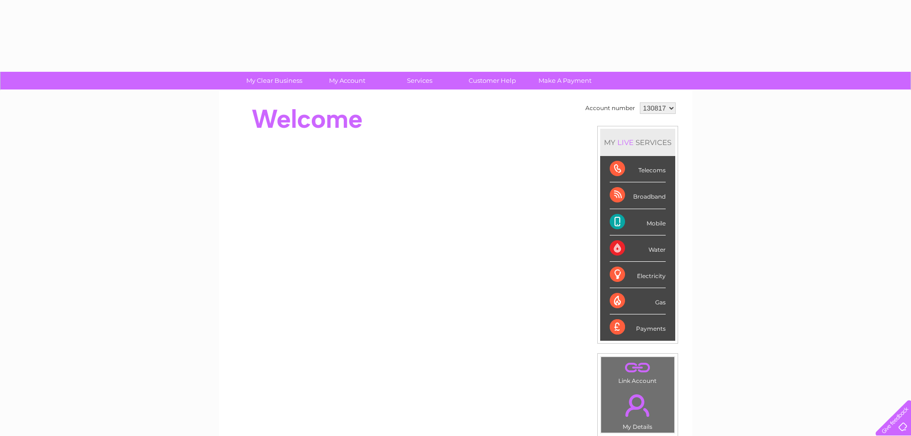  Describe the element at coordinates (637, 195) in the screenshot. I see `div: Broadband` at that location.